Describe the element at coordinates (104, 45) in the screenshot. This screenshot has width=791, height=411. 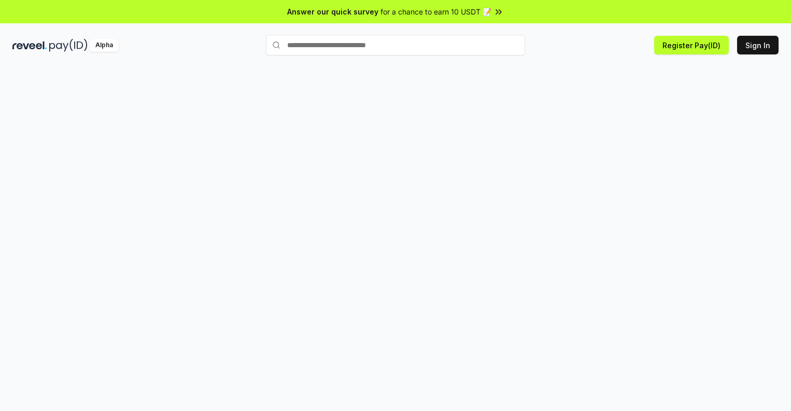
I see `div: Alpha` at that location.